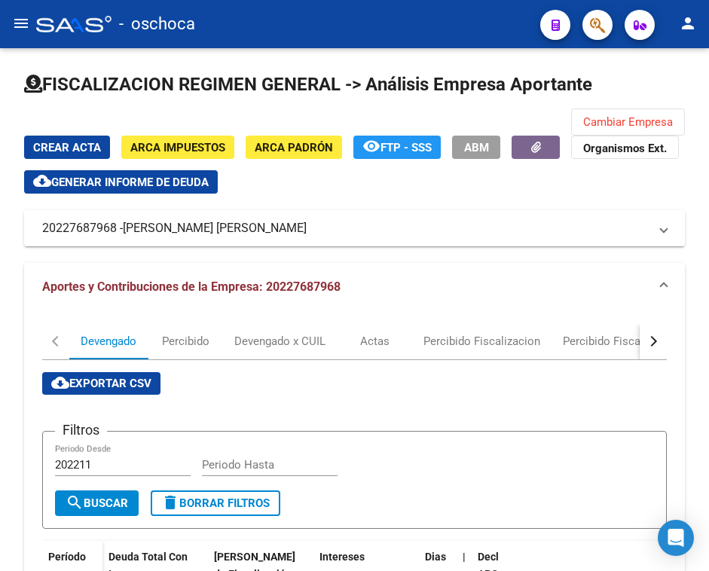 This screenshot has width=709, height=571. Describe the element at coordinates (371, 146) in the screenshot. I see `mat-icon: remove_red_eye` at that location.